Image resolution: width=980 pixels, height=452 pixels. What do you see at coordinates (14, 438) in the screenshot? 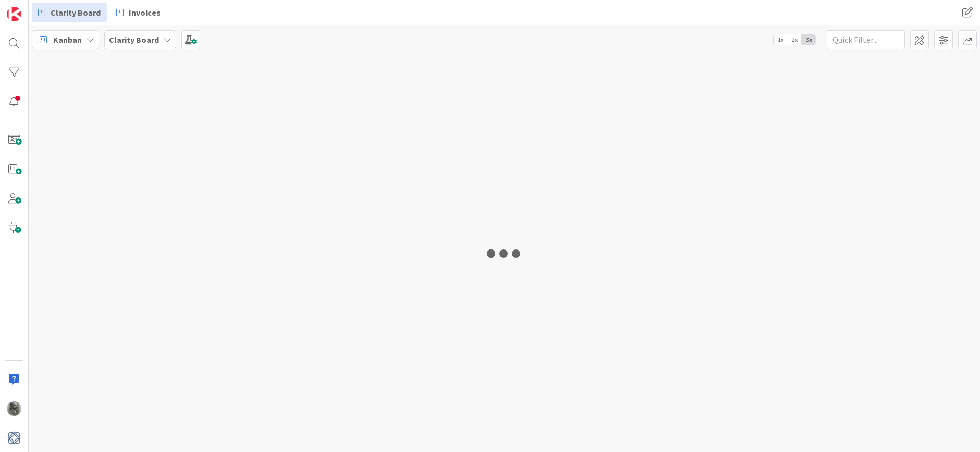
I see `img: avatar` at bounding box center [14, 438].